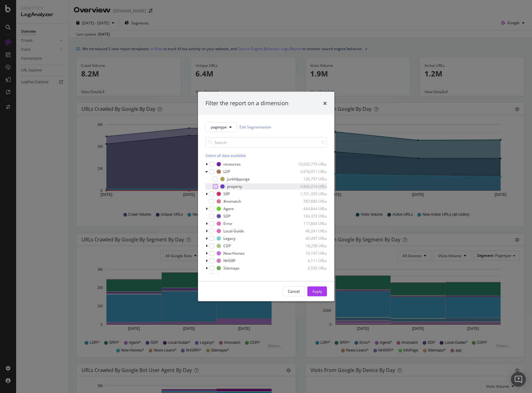 The width and height of the screenshot is (532, 393). I want to click on a: Edit Segmentation, so click(255, 127).